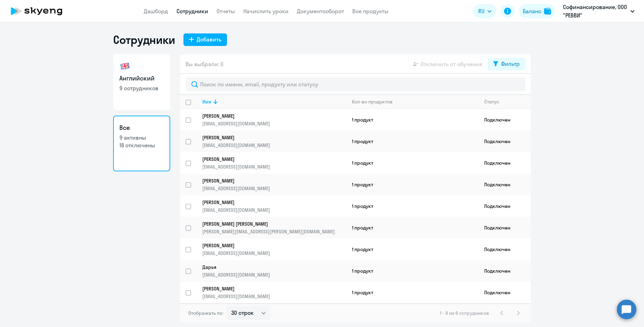  What do you see at coordinates (144, 39) in the screenshot?
I see `h1: Сотрудники` at bounding box center [144, 39].